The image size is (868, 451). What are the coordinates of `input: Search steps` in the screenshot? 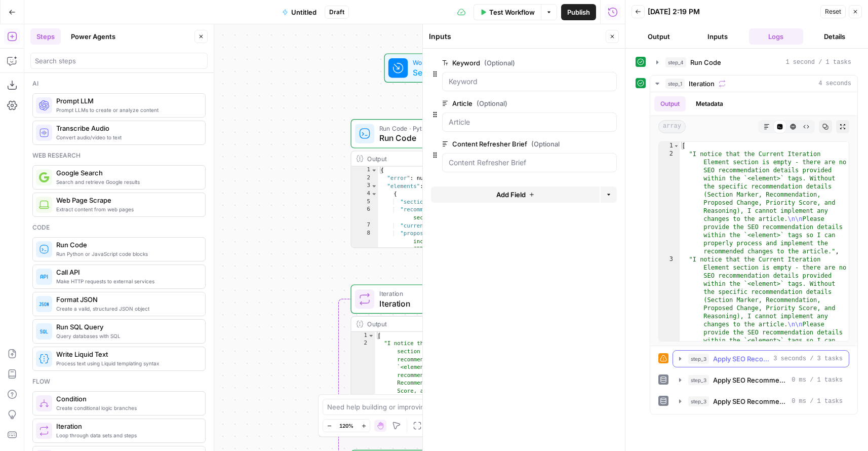 It's located at (119, 61).